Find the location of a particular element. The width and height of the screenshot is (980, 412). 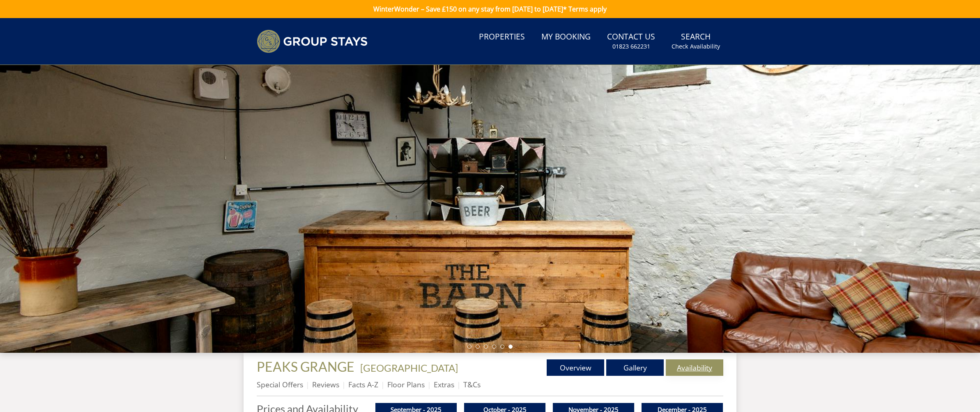

a: Availability is located at coordinates (695, 368).